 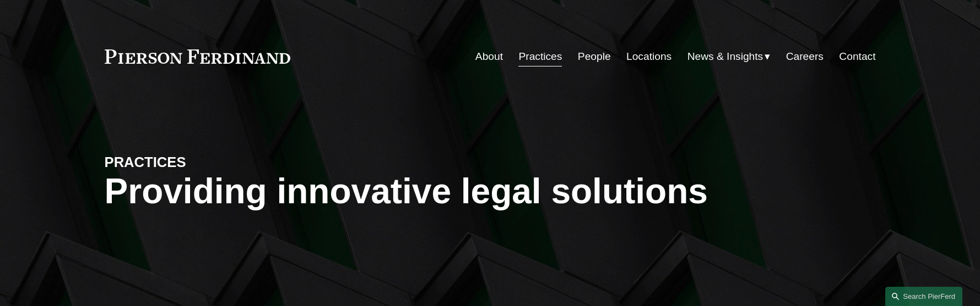 I want to click on h4: PRACTICES, so click(x=201, y=162).